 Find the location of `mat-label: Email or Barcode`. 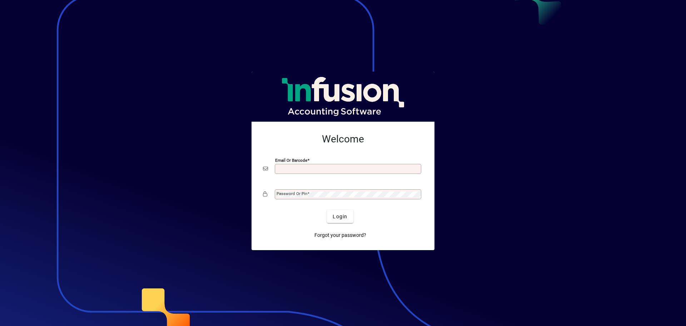

mat-label: Email or Barcode is located at coordinates (291, 160).